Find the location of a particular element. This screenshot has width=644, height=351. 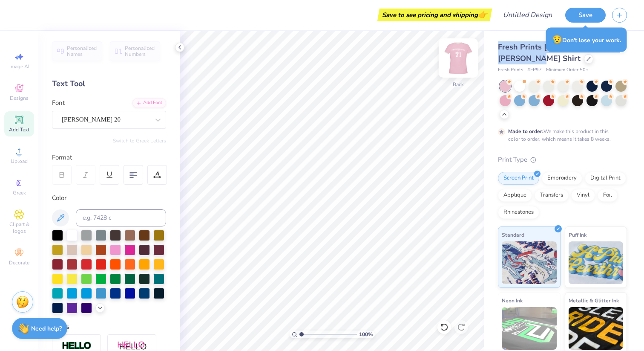

span: Fresh Prints is located at coordinates (510, 70).